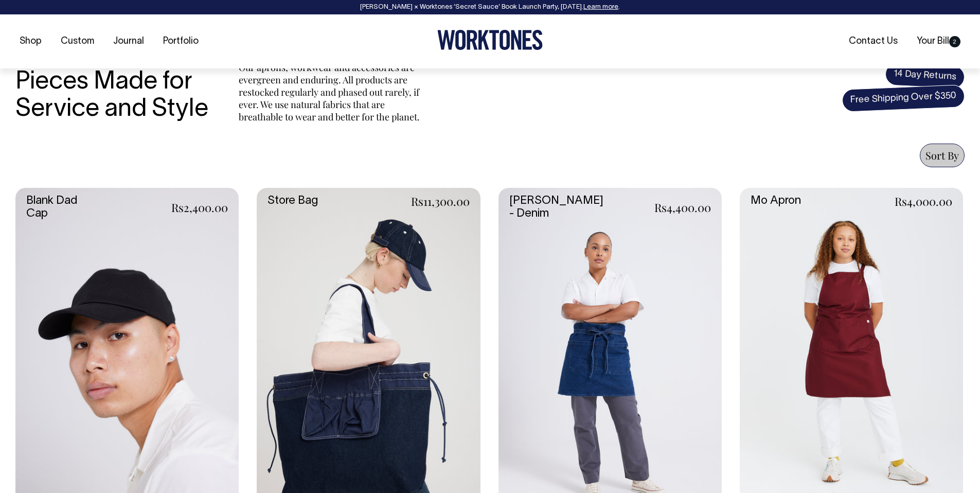 The image size is (980, 493). Describe the element at coordinates (873, 41) in the screenshot. I see `a: Contact Us` at that location.